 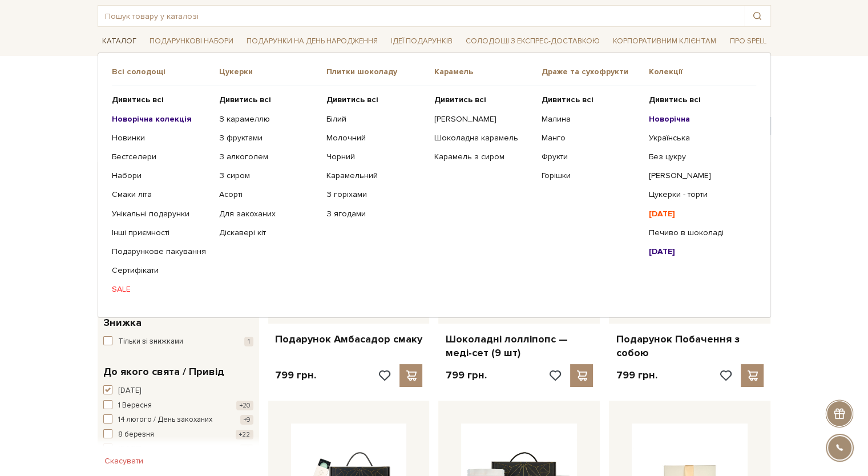 What do you see at coordinates (161, 289) in the screenshot?
I see `a: SALE` at bounding box center [161, 289].